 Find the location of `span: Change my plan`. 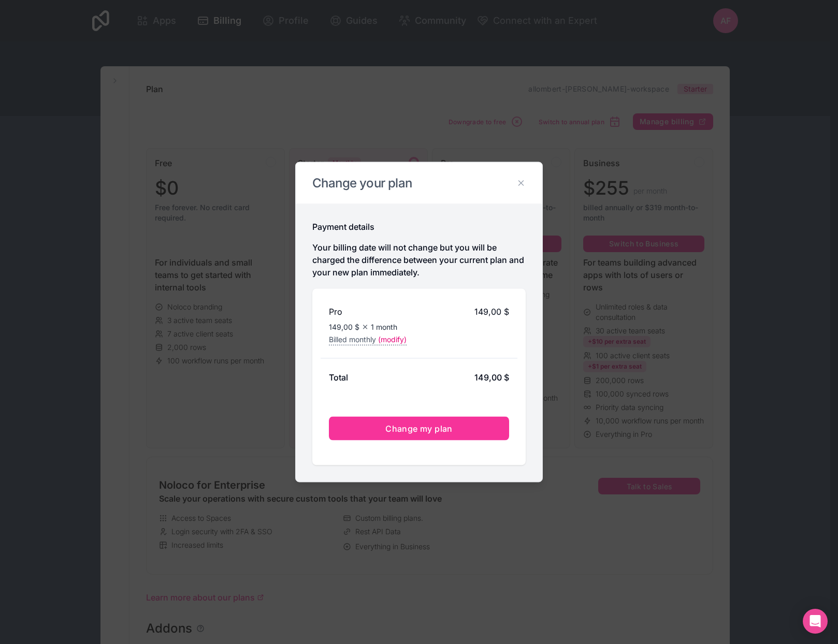

span: Change my plan is located at coordinates (419, 428).